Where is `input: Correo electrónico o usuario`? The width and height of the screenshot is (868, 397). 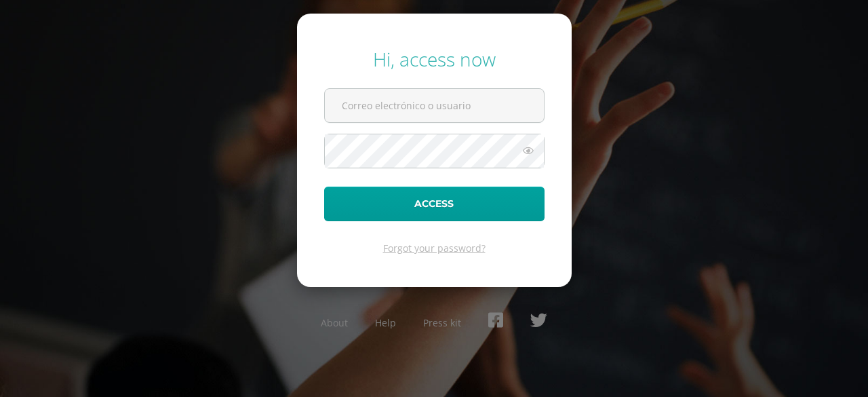 input: Correo electrónico o usuario is located at coordinates (434, 105).